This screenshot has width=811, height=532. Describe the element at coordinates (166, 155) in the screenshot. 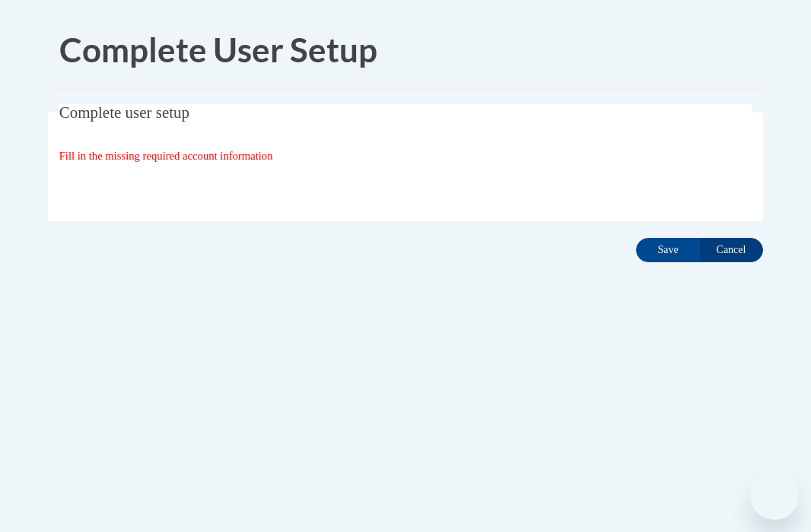

I see `span: Fill in the missing required account information` at that location.